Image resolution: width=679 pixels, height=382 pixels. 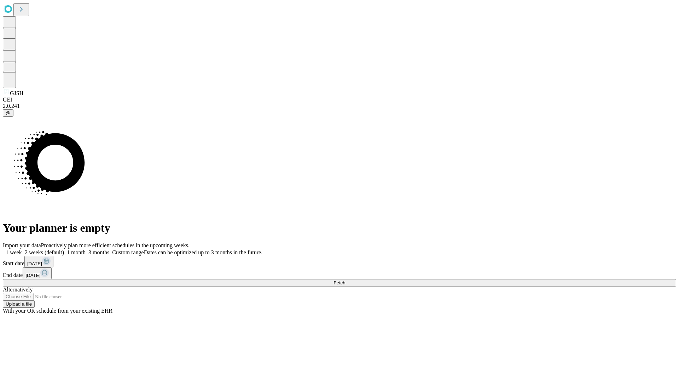 What do you see at coordinates (17, 93) in the screenshot?
I see `span: GJSH` at bounding box center [17, 93].